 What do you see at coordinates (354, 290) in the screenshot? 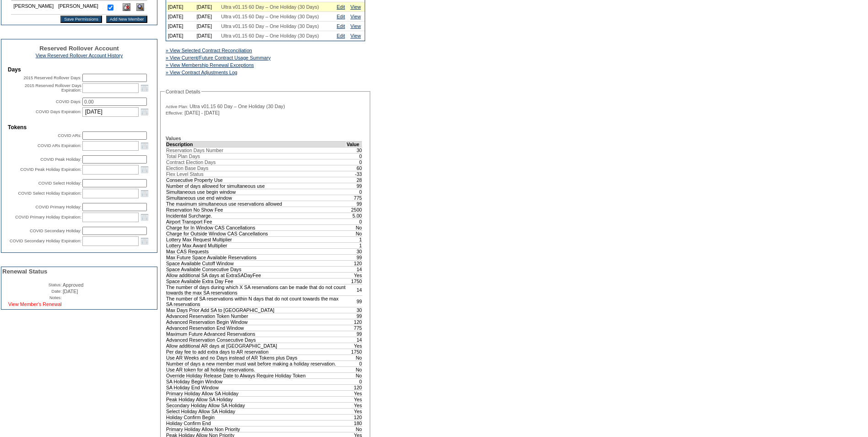
I see `td: 14` at bounding box center [354, 290].